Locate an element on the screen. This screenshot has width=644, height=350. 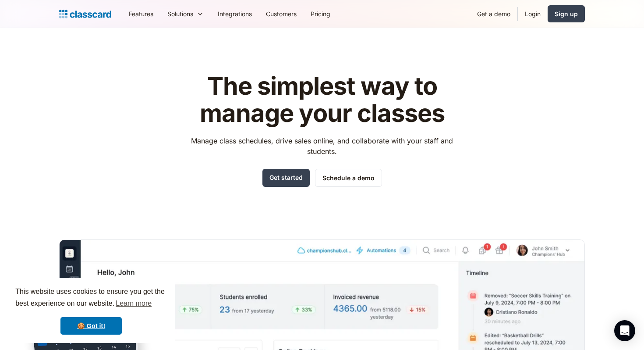
div: Sign up is located at coordinates (566, 14).